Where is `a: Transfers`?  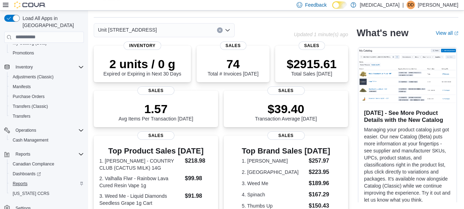
a: Transfers is located at coordinates (21, 116).